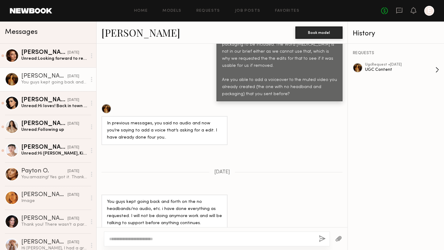 The image size is (444, 250). What do you see at coordinates (287, 11) in the screenshot?
I see `a: Favorites` at bounding box center [287, 11].